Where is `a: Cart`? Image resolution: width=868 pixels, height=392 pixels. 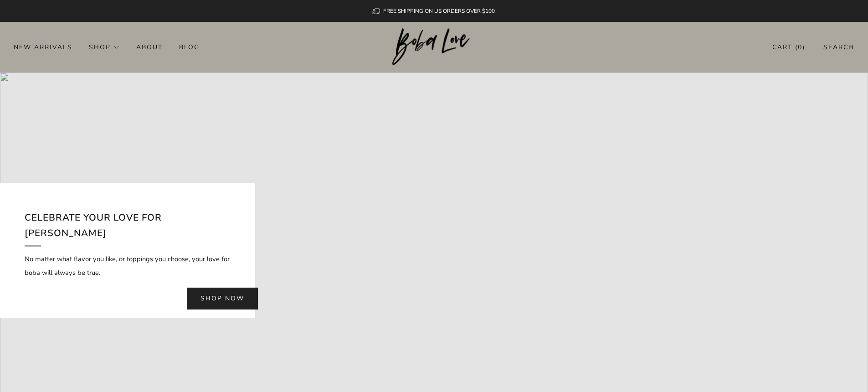 a: Cart is located at coordinates (789, 47).